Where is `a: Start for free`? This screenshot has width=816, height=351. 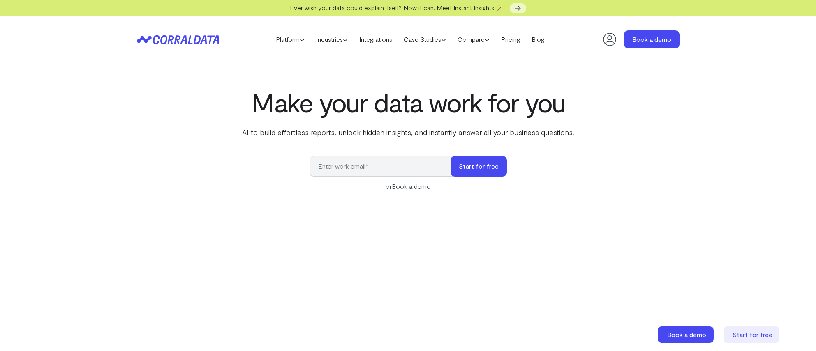
a: Start for free is located at coordinates (752, 335).